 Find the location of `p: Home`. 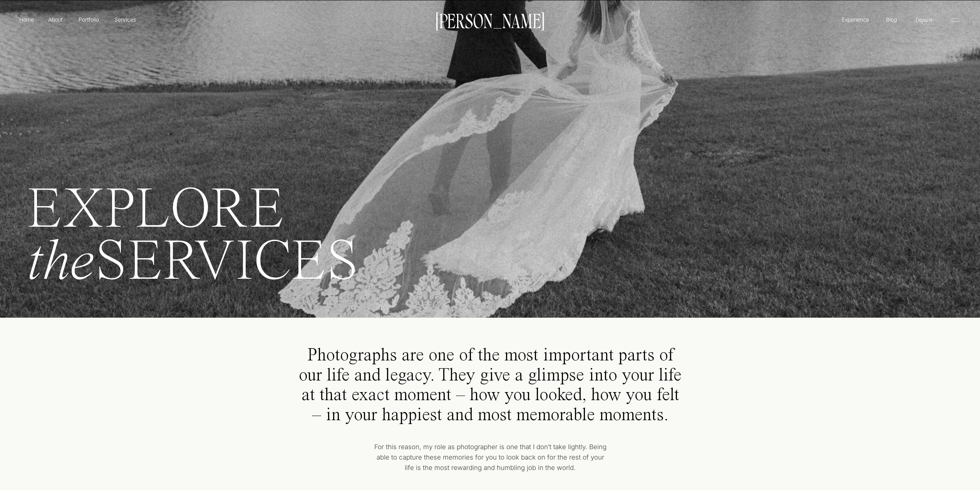

p: Home is located at coordinates (27, 19).